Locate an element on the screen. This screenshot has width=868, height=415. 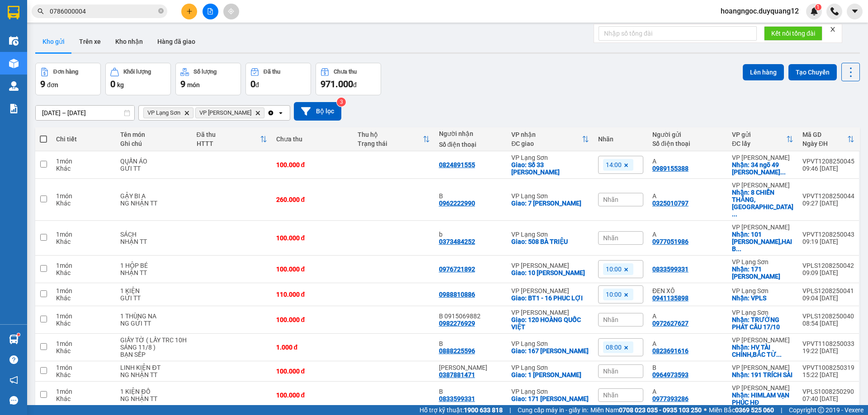
input: Select a date range. is located at coordinates (85, 113).